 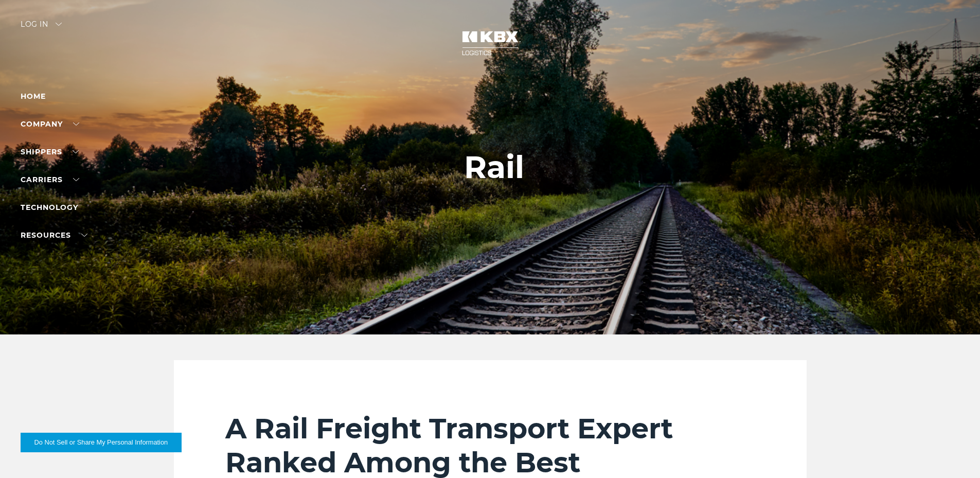 I want to click on div: Log in, so click(x=41, y=28).